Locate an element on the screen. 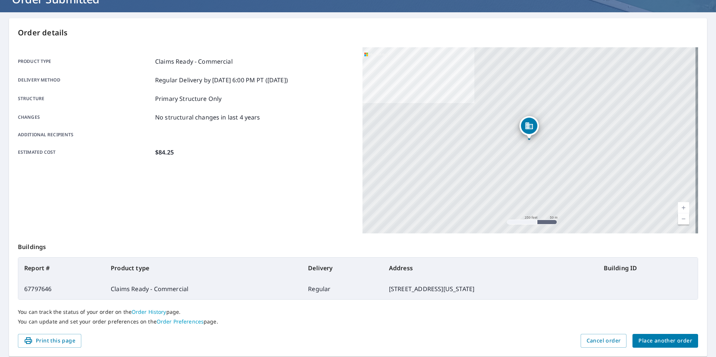 This screenshot has height=357, width=716. span: Cancel order is located at coordinates (603, 341).